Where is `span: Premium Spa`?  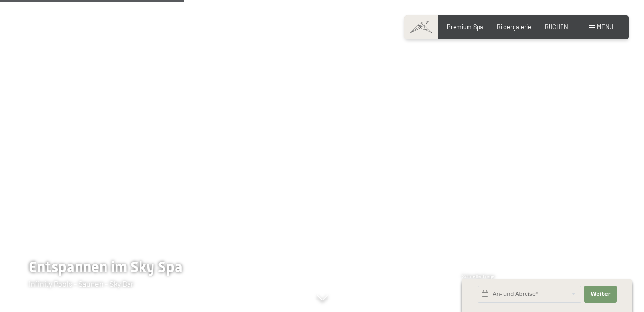
span: Premium Spa is located at coordinates (465, 27).